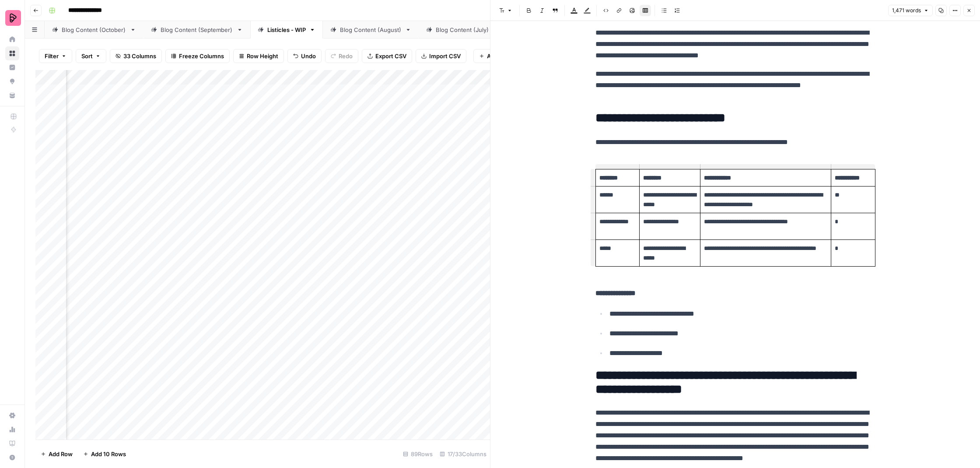 This screenshot has height=468, width=980. What do you see at coordinates (91, 56) in the screenshot?
I see `button: Sort` at bounding box center [91, 56].